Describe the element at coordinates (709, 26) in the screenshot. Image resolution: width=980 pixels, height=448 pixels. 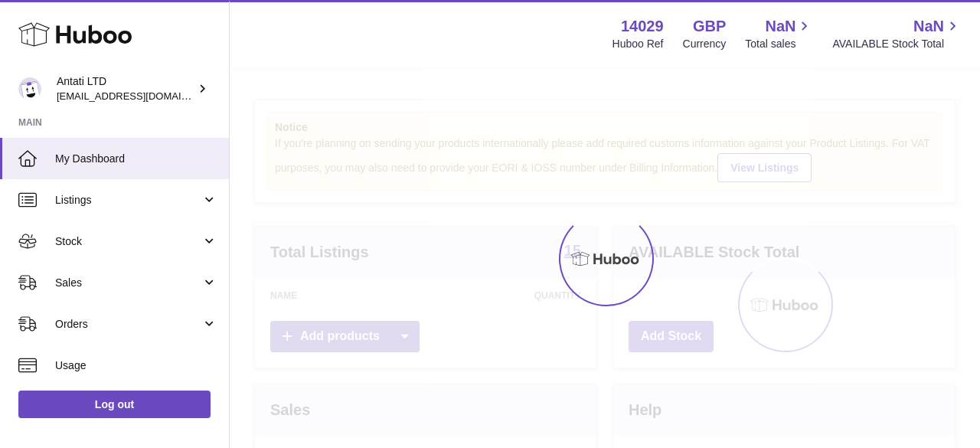
I see `strong: GBP` at that location.